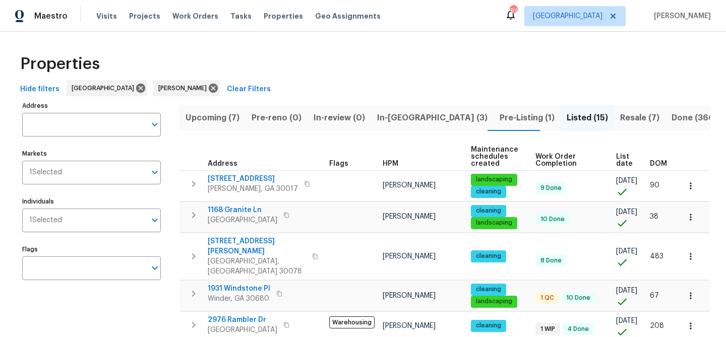 Image resolution: width=726 pixels, height=337 pixels. What do you see at coordinates (495, 157) in the screenshot?
I see `span: Maintenance schedules created` at bounding box center [495, 157].